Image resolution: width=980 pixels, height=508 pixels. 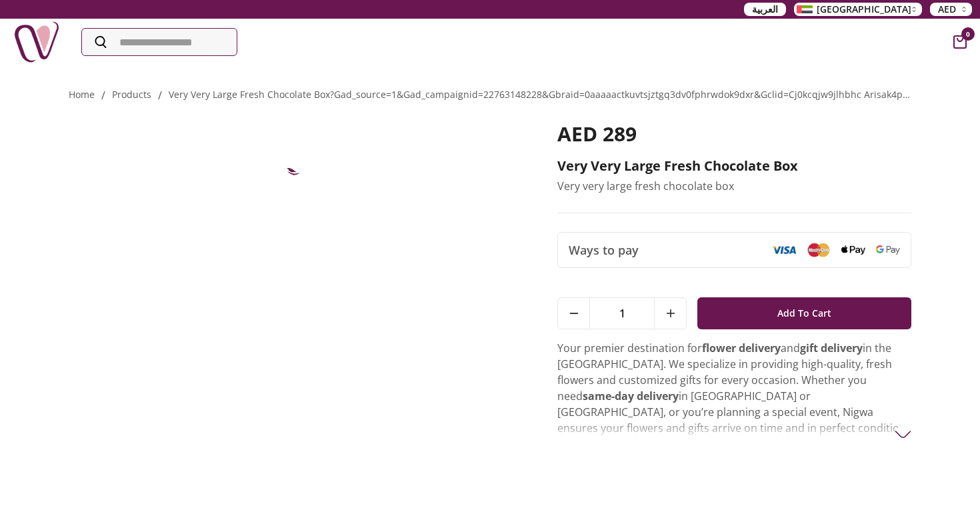 I want to click on img: Mastercard, so click(x=819, y=249).